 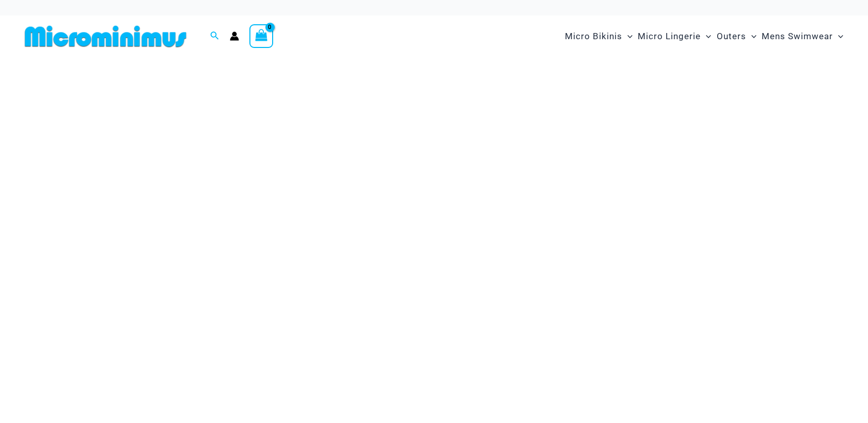 I want to click on span: Outers, so click(x=731, y=36).